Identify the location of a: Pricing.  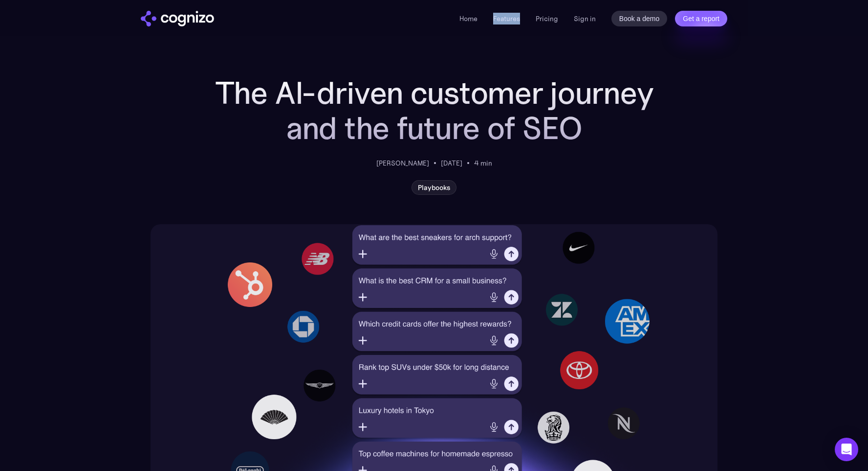
(547, 19).